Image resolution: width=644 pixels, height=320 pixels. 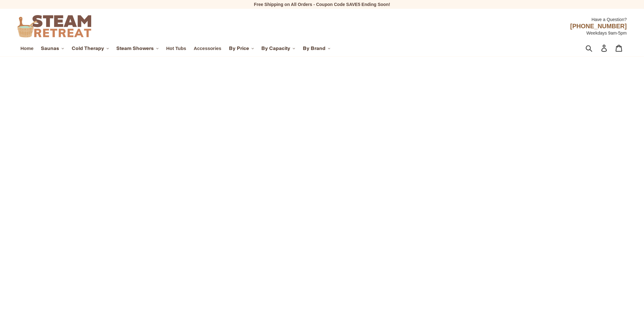 What do you see at coordinates (207, 49) in the screenshot?
I see `span: Accessories` at bounding box center [207, 49].